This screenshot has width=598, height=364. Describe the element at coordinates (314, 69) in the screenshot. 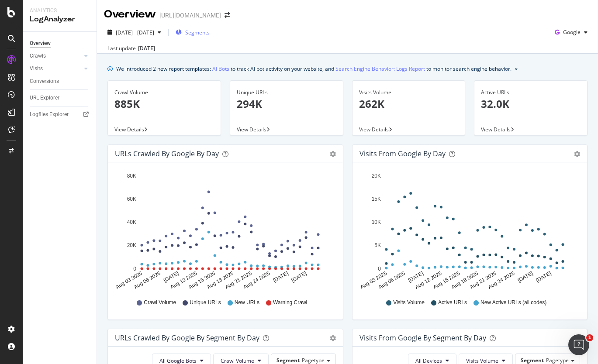

I see `div: We introduced 2 new report templates: to track AI bot activity on your website, and to monitor se...` at that location.